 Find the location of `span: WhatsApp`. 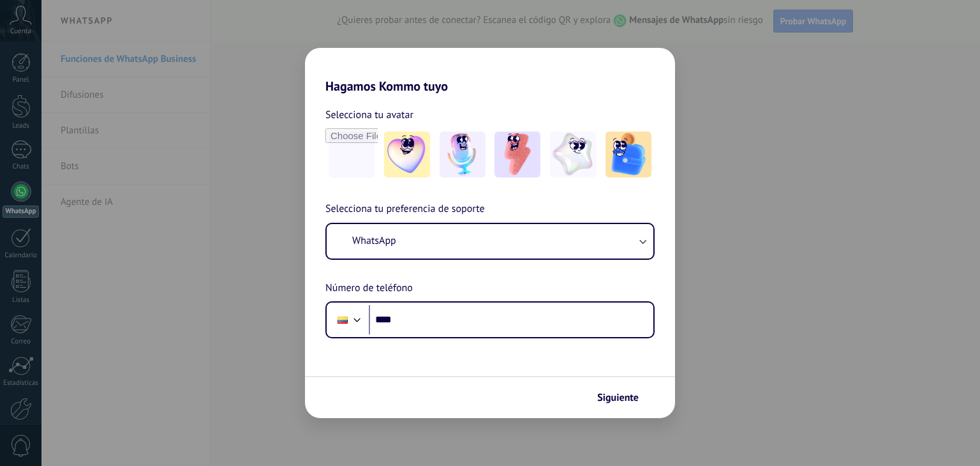

span: WhatsApp is located at coordinates (374, 241).